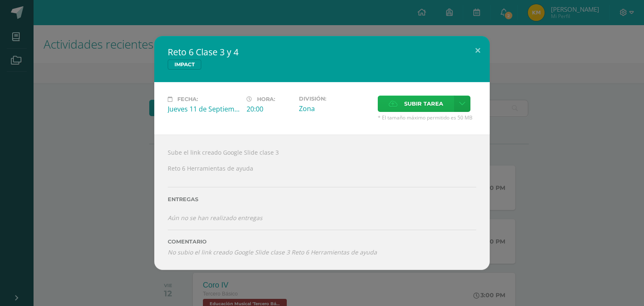 Image resolution: width=644 pixels, height=306 pixels. I want to click on div: 20:00, so click(269, 109).